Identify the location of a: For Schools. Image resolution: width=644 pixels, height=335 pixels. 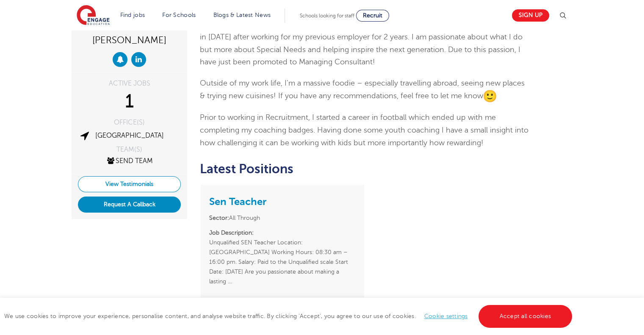
(178, 15).